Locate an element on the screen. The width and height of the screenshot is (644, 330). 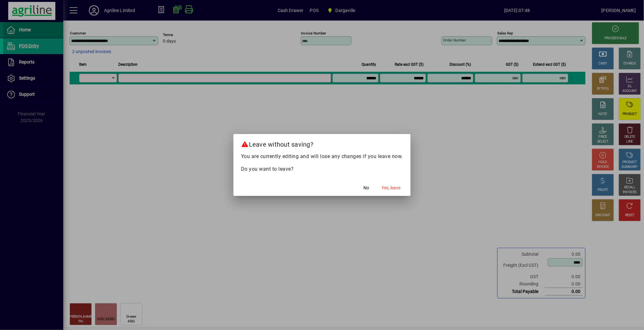
span: Yes, leave is located at coordinates (391, 188).